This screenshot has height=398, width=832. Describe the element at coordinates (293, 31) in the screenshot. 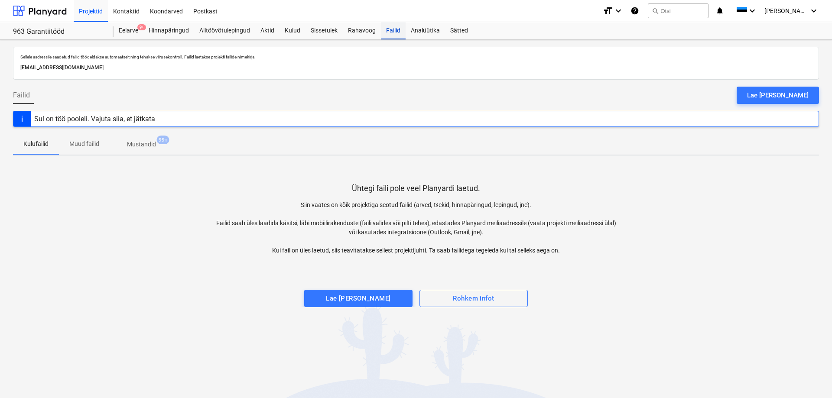

I see `a: Kulud` at that location.